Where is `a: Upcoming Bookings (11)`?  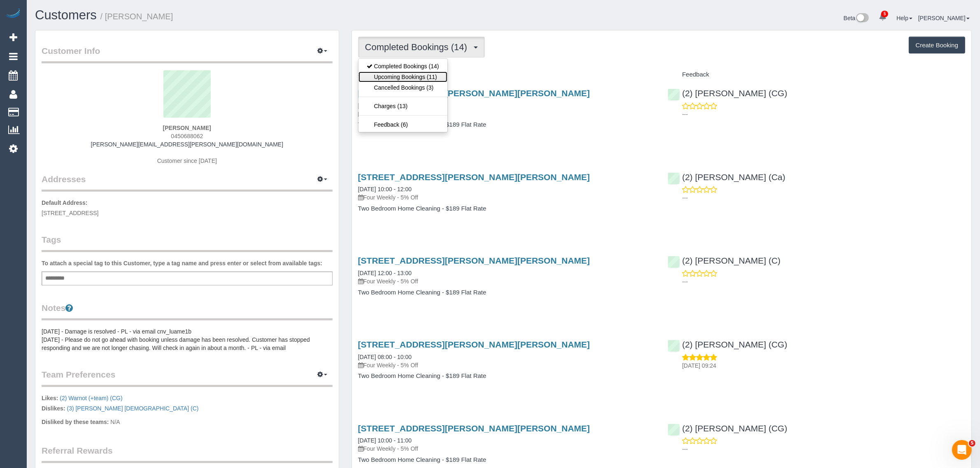
a: Upcoming Bookings (11) is located at coordinates (403, 77).